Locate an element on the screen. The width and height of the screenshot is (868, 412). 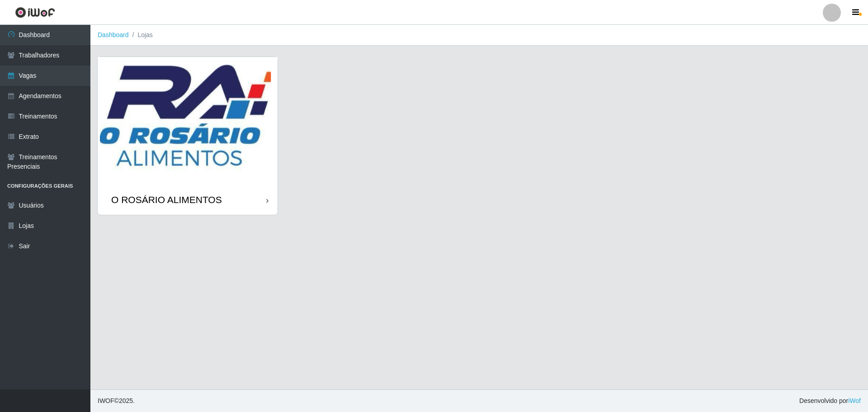
a: iWof is located at coordinates (855, 400).